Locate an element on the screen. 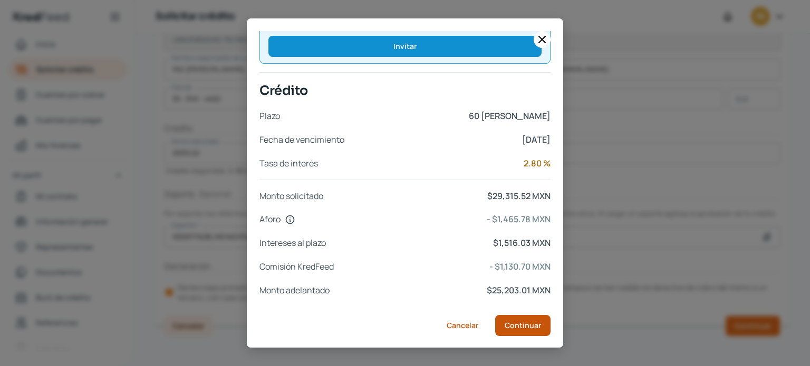 This screenshot has height=366, width=810. span: Fecha de vencimiento is located at coordinates (302, 140).